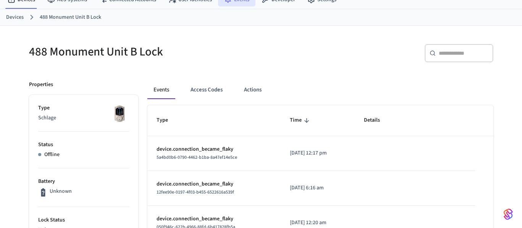 Image resolution: width=522 pixels, height=228 pixels. I want to click on span: Type, so click(167, 120).